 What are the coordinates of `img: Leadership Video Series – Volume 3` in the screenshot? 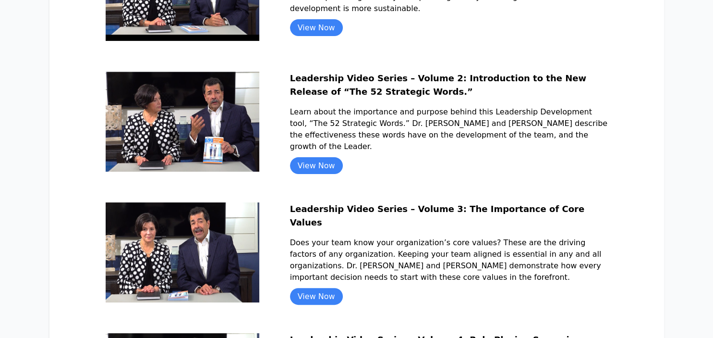 It's located at (183, 252).